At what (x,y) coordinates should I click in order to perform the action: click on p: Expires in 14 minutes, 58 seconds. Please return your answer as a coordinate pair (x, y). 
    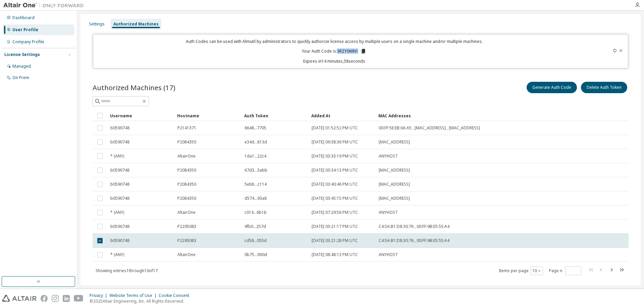
    Looking at the image, I should click on (334, 61).